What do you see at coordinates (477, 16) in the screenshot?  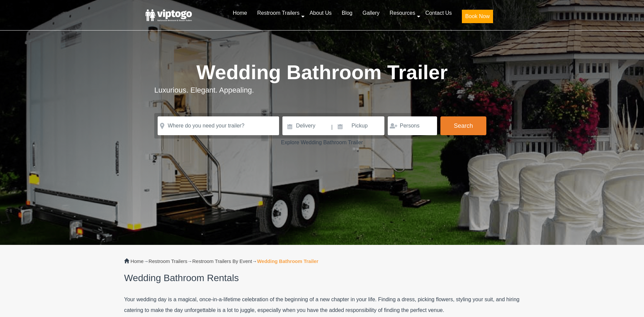 I see `button: Book Now` at bounding box center [477, 16].